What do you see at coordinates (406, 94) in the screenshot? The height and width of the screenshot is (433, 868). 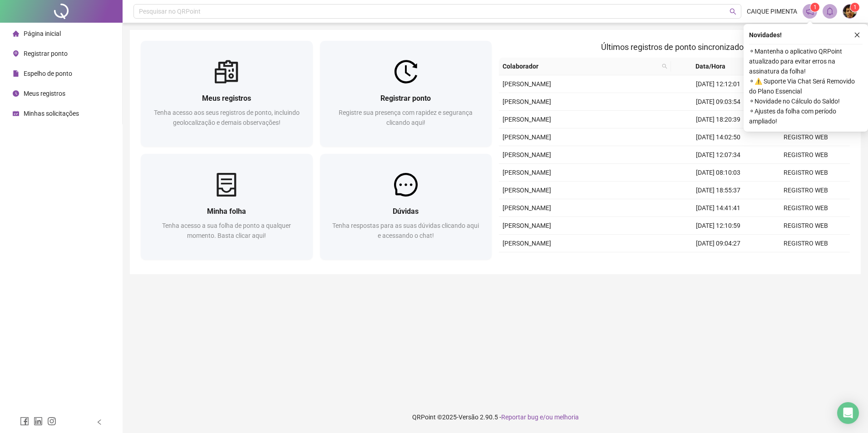 I see `a: Registrar pontoRegistre sua presença com rapidez e segurança clicando aqui!` at bounding box center [406, 94].